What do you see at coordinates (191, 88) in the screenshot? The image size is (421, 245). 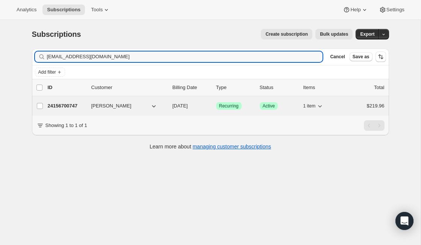 I see `p: Billing Date` at bounding box center [191, 88].